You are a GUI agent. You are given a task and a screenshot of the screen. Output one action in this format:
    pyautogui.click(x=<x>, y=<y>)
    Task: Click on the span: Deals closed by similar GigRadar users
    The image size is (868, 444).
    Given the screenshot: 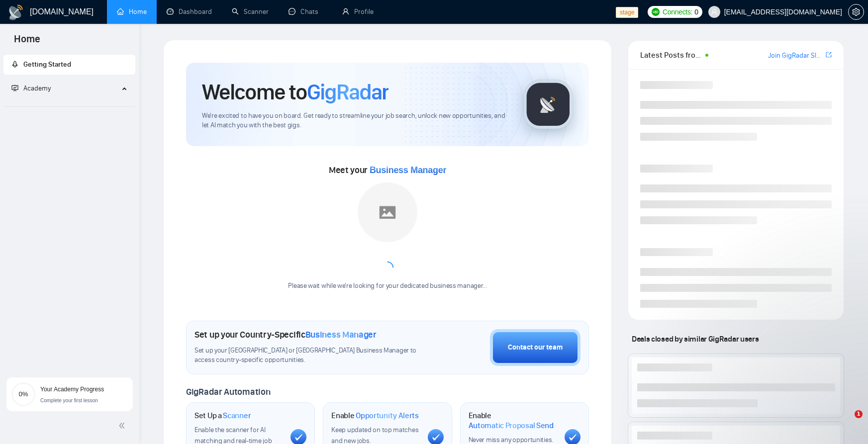 What is the action you would take?
    pyautogui.click(x=695, y=339)
    